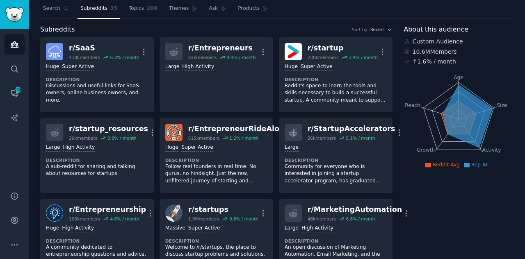 Image resolution: width=525 pixels, height=259 pixels. What do you see at coordinates (99, 10) in the screenshot?
I see `a: Subreddits35` at bounding box center [99, 10].